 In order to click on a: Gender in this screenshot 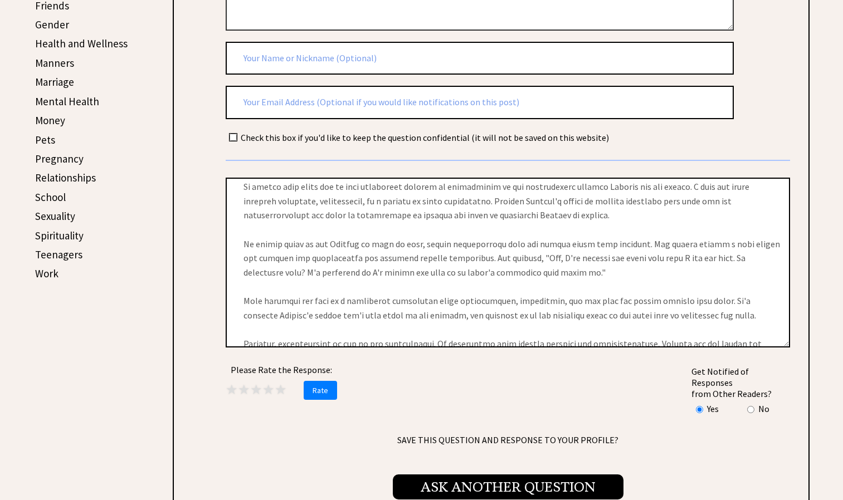, I will do `click(52, 25)`.